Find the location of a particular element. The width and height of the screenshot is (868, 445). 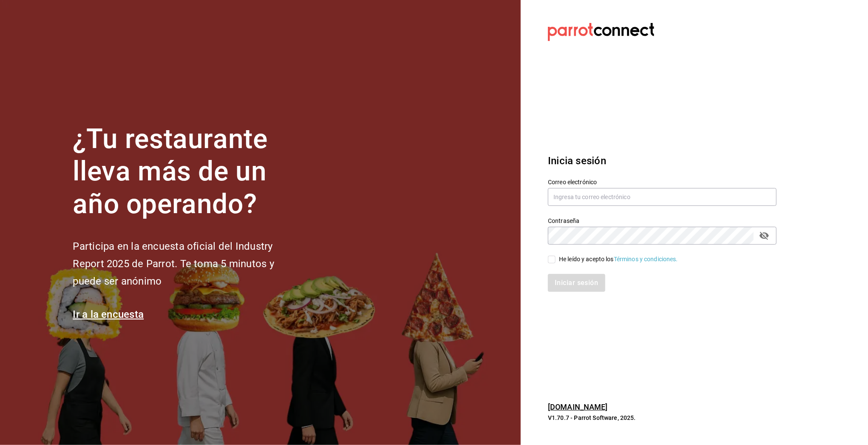

div: He leído y acepto los is located at coordinates (619, 259).